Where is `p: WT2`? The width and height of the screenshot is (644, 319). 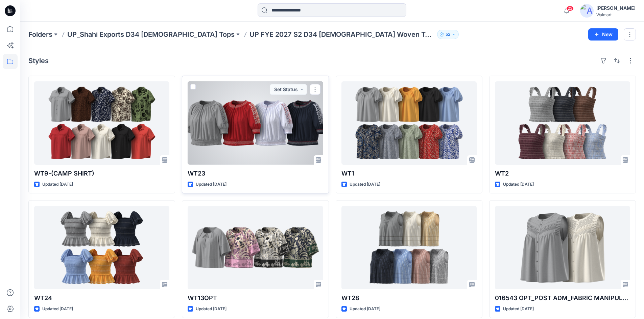 p: WT2 is located at coordinates (562, 174).